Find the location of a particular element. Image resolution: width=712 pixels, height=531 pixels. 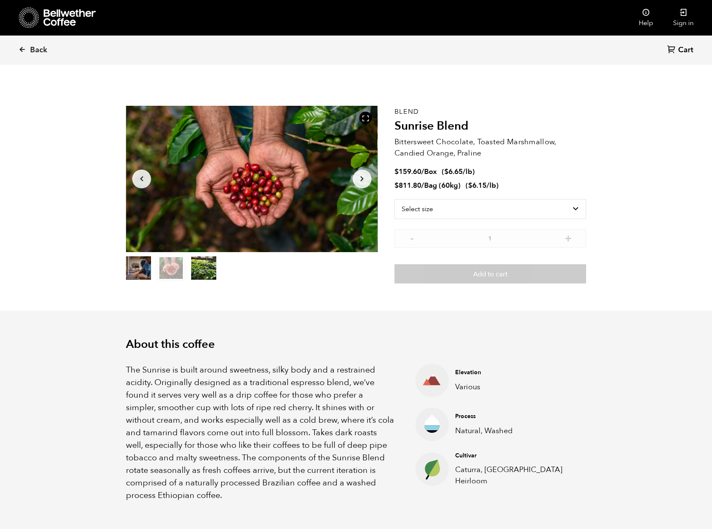

p: Various is located at coordinates (514, 387).